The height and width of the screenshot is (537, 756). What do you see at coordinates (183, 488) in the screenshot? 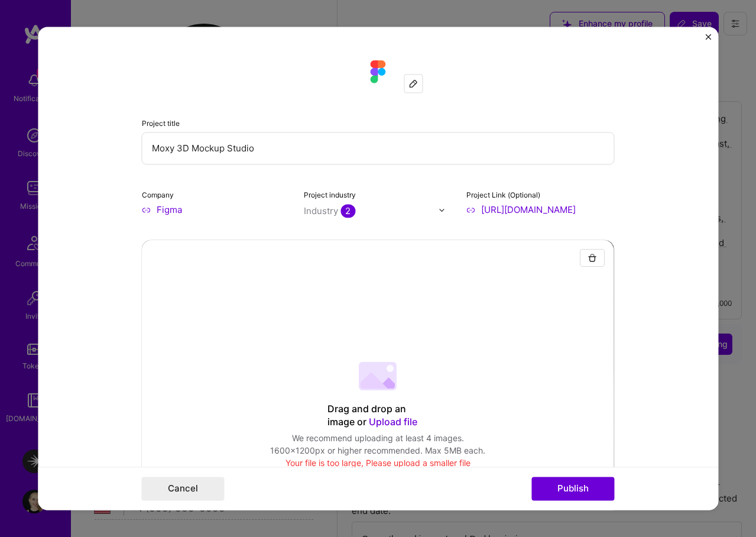
I see `button: Cancel` at bounding box center [183, 488].